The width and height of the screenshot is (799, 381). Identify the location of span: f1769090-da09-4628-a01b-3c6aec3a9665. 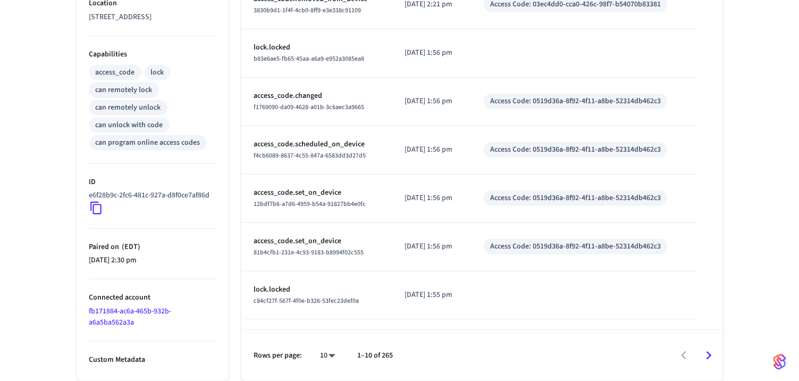
(310, 107).